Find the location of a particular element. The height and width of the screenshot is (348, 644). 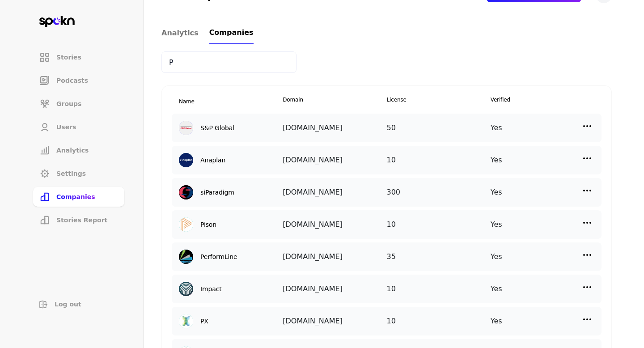

div: 300 is located at coordinates (439, 192).